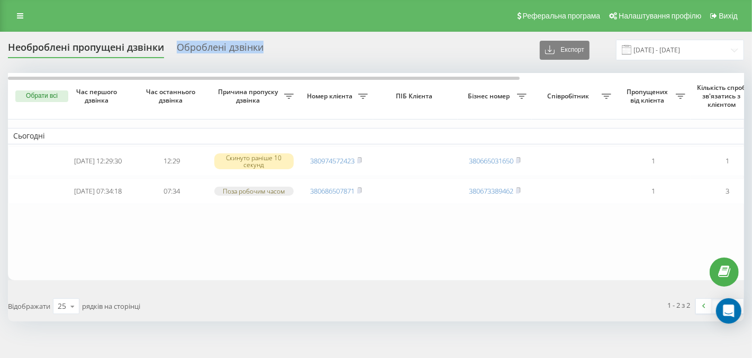  I want to click on button: Обрати всі, so click(42, 96).